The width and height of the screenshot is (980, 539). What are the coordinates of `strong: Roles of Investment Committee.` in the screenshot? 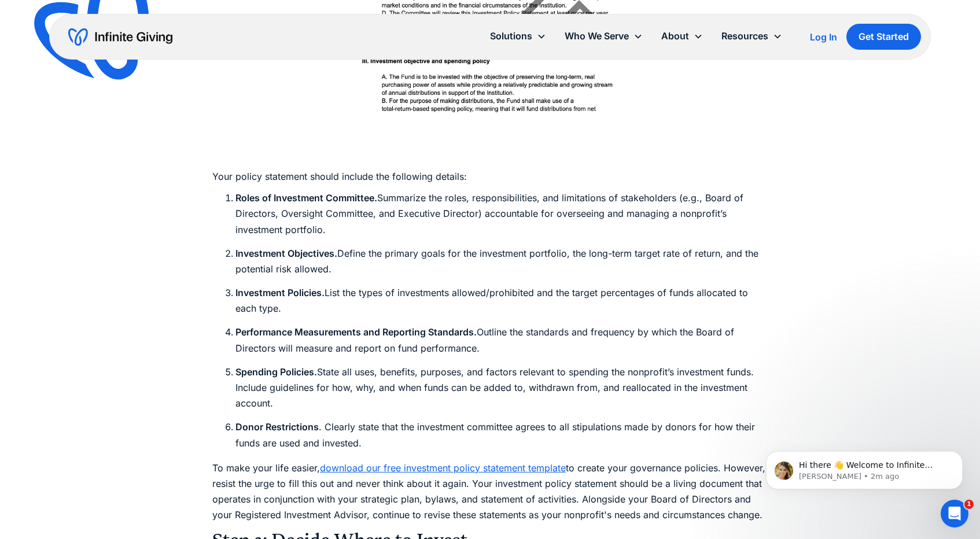 It's located at (306, 198).